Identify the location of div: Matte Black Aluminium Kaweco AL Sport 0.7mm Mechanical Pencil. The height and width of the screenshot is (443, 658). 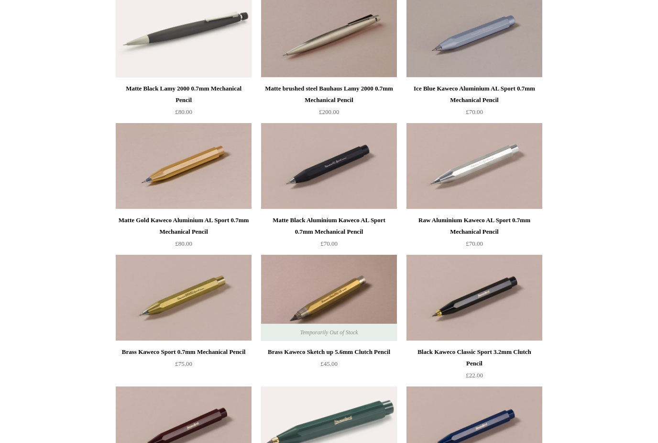
(329, 226).